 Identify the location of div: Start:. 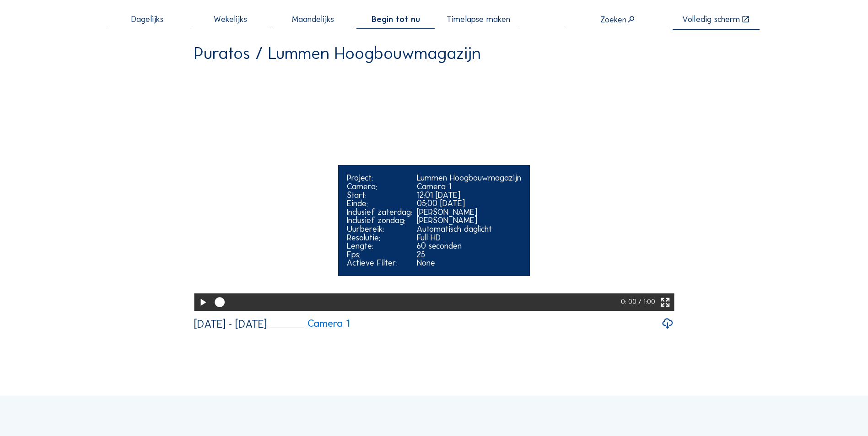
(379, 195).